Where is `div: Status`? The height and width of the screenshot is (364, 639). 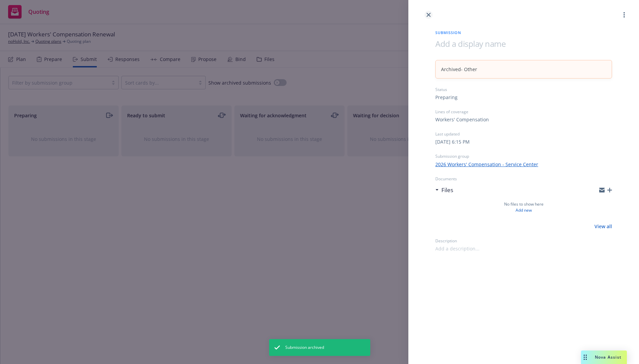 div: Status is located at coordinates (524, 89).